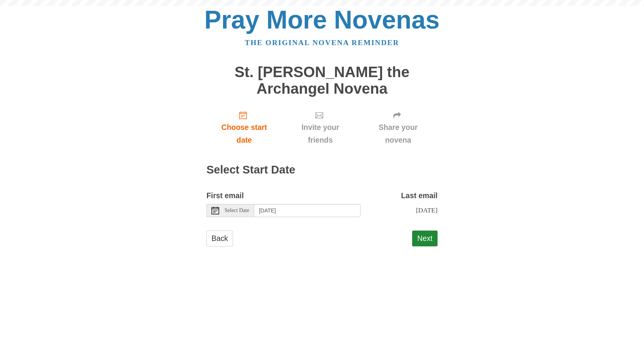 The height and width of the screenshot is (347, 644). What do you see at coordinates (398, 127) in the screenshot?
I see `a: Share your novena` at bounding box center [398, 127].